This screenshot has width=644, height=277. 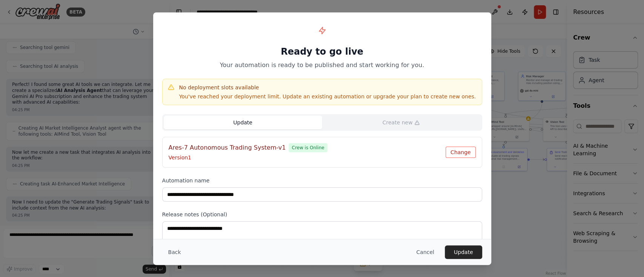 I want to click on h4: Ares-7 Autonomous Trading System-v1, so click(x=227, y=148).